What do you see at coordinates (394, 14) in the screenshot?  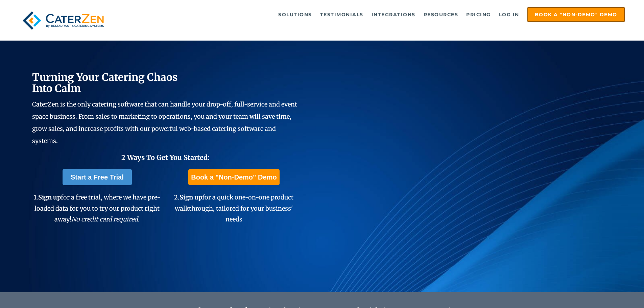 I see `a: Integrations` at bounding box center [394, 14].